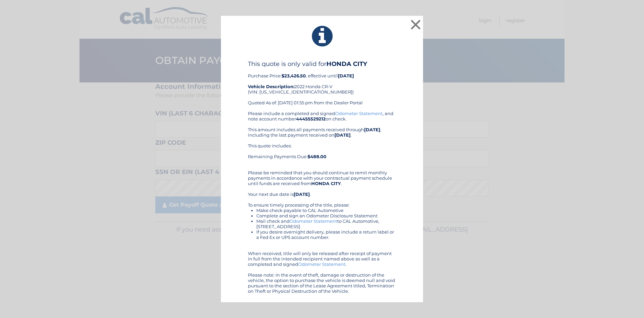 Image resolution: width=644 pixels, height=318 pixels. What do you see at coordinates (322, 154) in the screenshot?
I see `div: This quote includes: Remaining Payments Due:` at bounding box center [322, 154].